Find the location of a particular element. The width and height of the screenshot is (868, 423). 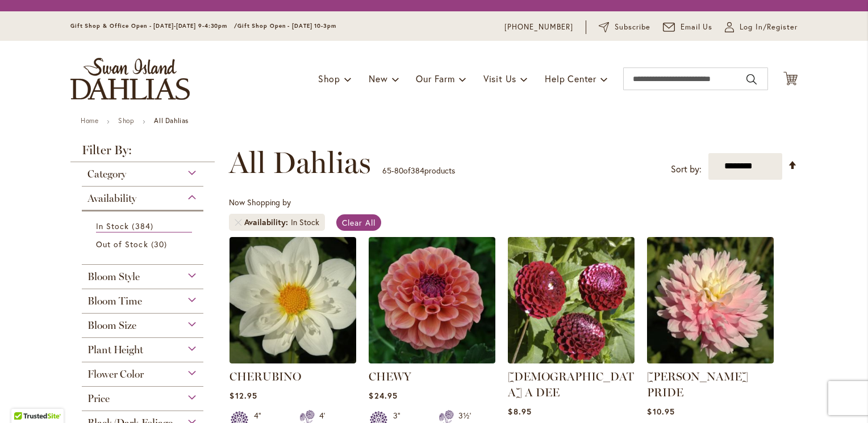

span: Out of Stock is located at coordinates (122, 244).